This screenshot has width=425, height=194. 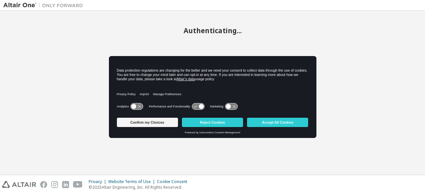 What do you see at coordinates (19, 185) in the screenshot?
I see `img: altair_logo.svg` at bounding box center [19, 185].